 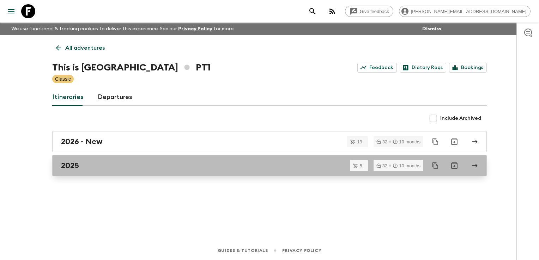 What do you see at coordinates (468, 68) in the screenshot?
I see `a: Bookings` at bounding box center [468, 68].